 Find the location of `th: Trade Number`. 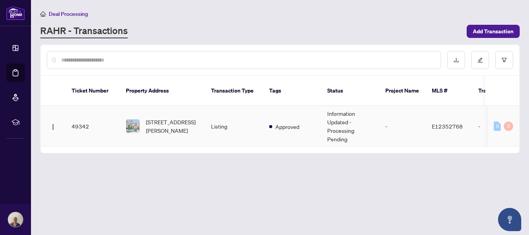

th: Trade Number is located at coordinates (500, 91).